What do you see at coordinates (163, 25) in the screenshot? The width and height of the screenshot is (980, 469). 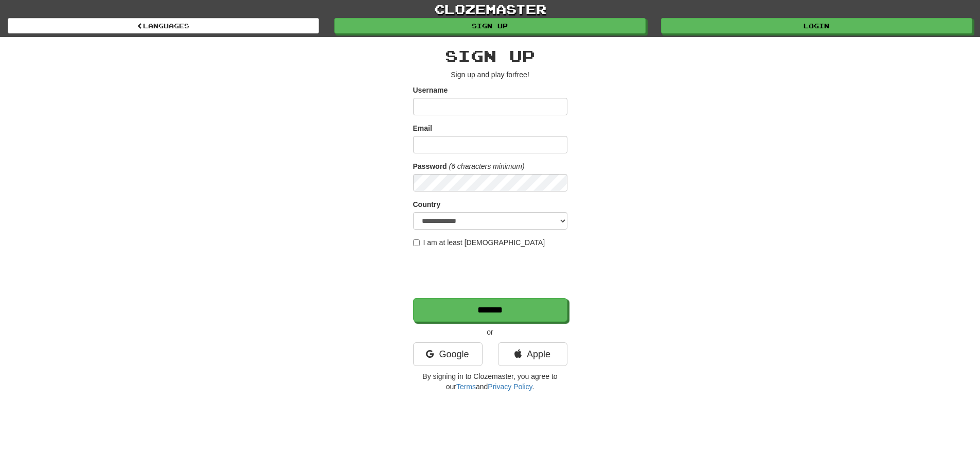 I see `a: Languages` at bounding box center [163, 25].